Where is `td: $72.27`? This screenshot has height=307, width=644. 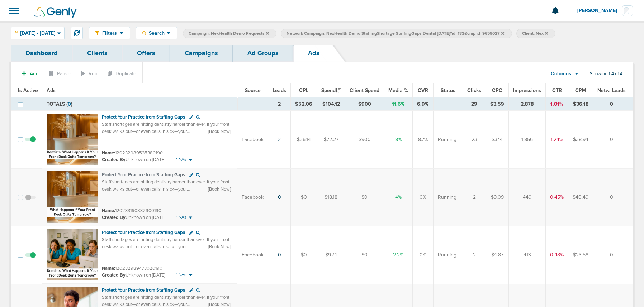 td: $72.27 is located at coordinates (331, 140).